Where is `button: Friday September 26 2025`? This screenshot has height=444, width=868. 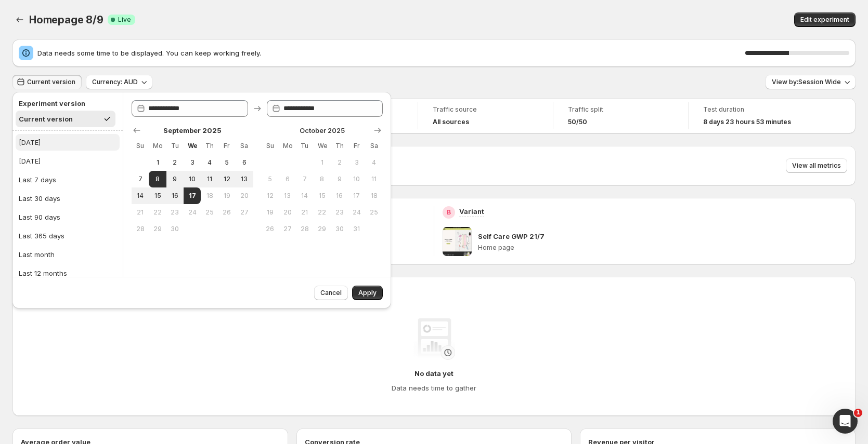 button: Friday September 26 2025 is located at coordinates (227, 213).